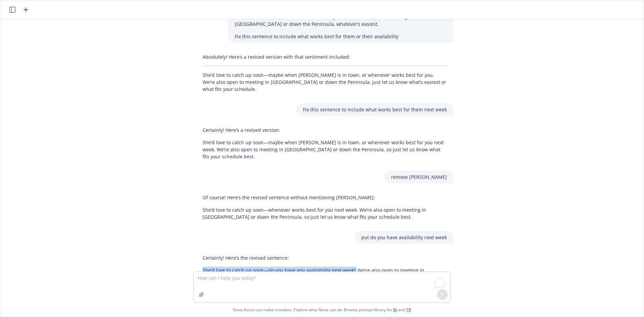 This screenshot has width=644, height=317. I want to click on span: Nova Assist can make mistakes. Explore what Nova can do: Browse prompt library for and, so click(322, 310).